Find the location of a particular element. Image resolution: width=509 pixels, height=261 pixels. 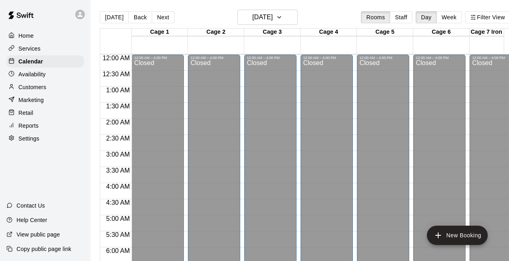

span: 12:30 AM is located at coordinates (116, 74).